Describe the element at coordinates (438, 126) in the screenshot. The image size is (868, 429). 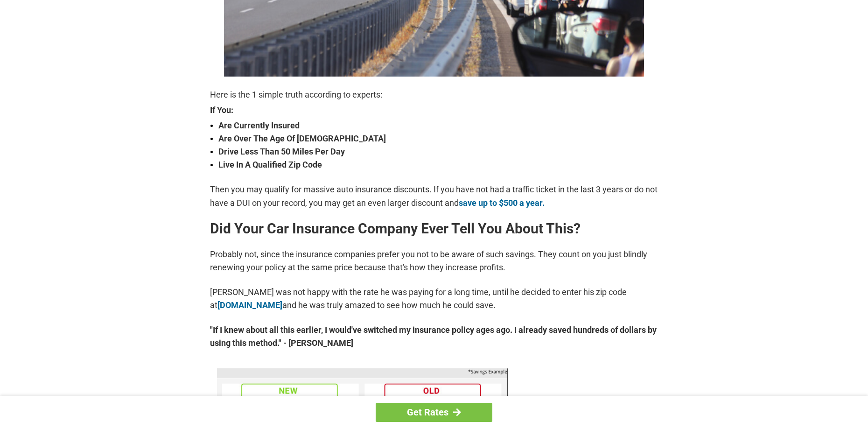
I see `strong: Are Currently Insured` at that location.